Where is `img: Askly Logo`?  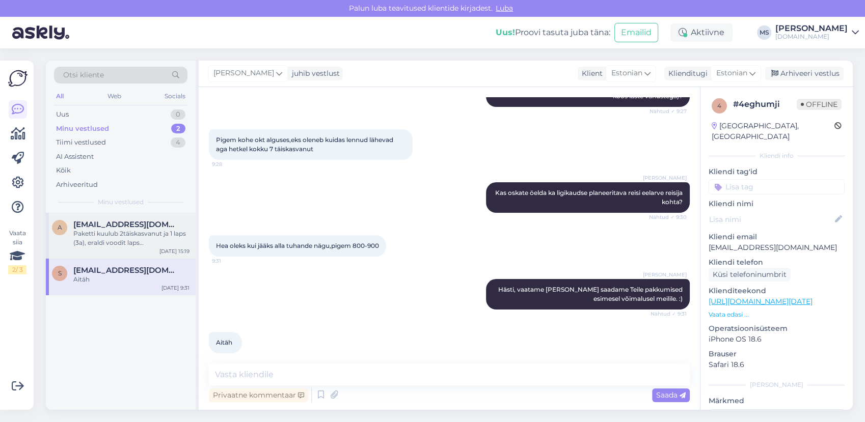 img: Askly Logo is located at coordinates (18, 78).